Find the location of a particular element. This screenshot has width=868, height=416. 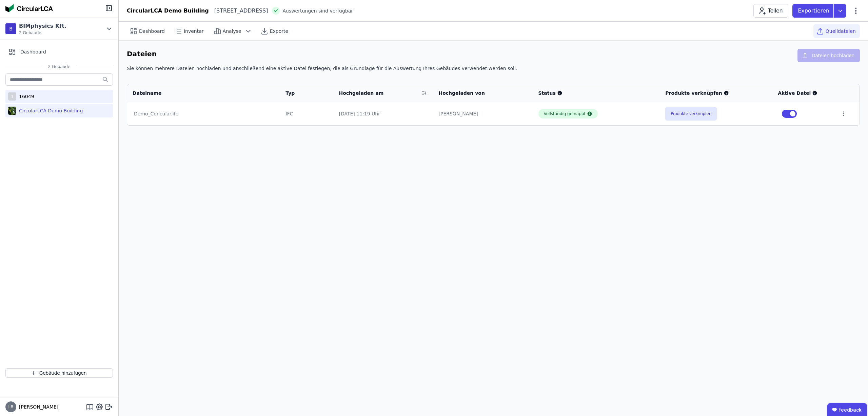

div: Aktive Datei is located at coordinates (803, 94).